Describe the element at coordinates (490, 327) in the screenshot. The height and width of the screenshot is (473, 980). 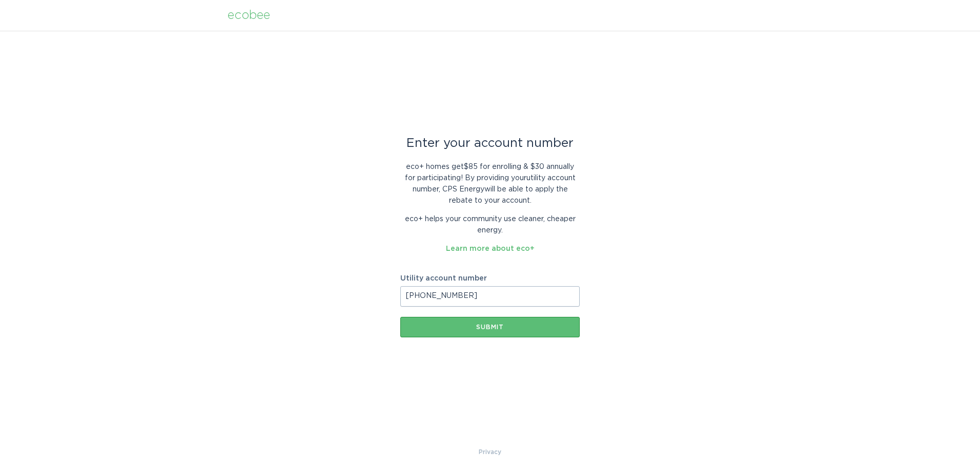
I see `button: Submit` at that location.